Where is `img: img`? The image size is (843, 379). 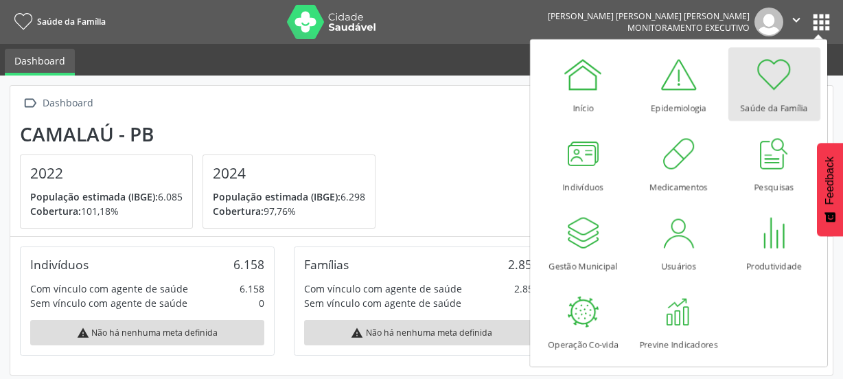 img: img is located at coordinates (769, 22).